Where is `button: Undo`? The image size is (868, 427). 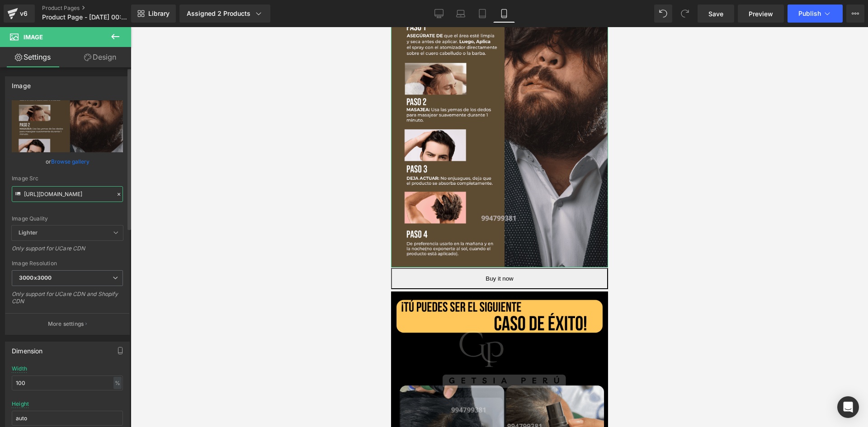
button: Undo is located at coordinates (663, 13).